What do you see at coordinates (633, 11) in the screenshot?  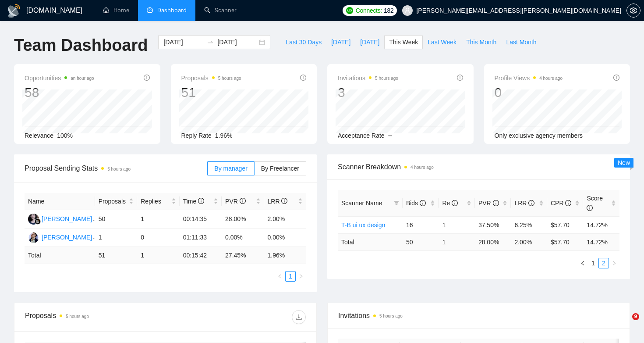 I see `span: setting` at bounding box center [633, 11].